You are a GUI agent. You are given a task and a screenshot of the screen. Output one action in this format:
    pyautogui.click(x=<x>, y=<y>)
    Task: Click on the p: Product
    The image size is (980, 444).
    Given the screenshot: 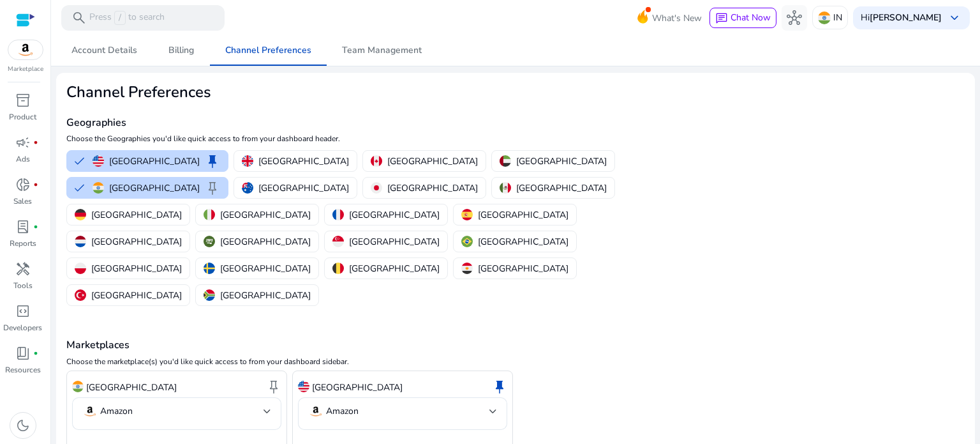 What is the action you would take?
    pyautogui.click(x=23, y=117)
    